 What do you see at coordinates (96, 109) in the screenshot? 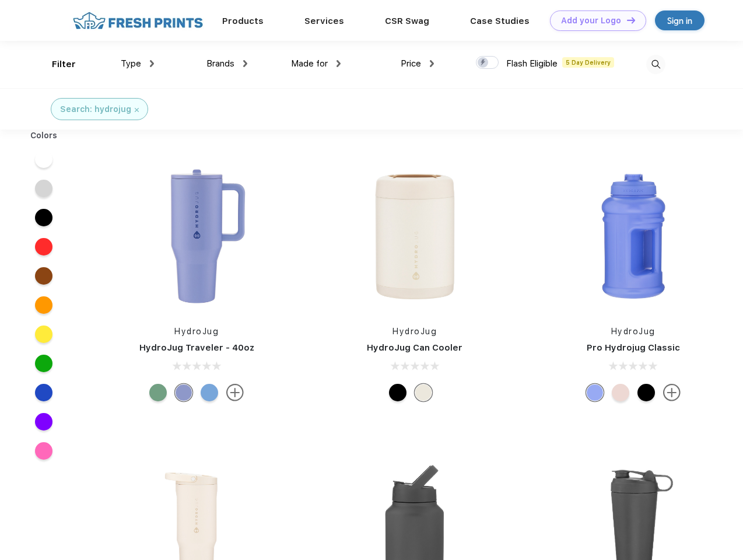
I see `div: Search: hydrojug` at bounding box center [96, 109].